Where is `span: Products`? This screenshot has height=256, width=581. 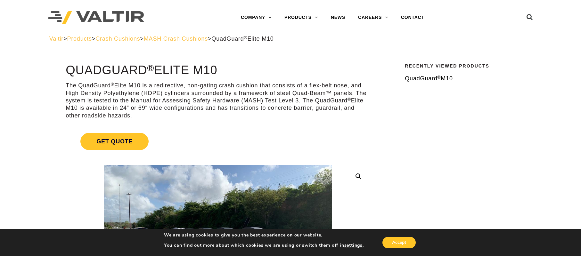 span: Products is located at coordinates (79, 39).